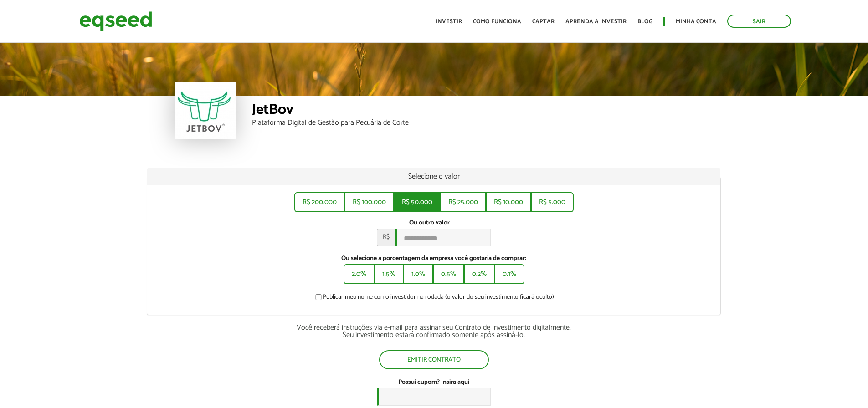 The image size is (868, 408). I want to click on button: Emitir contrato, so click(434, 359).